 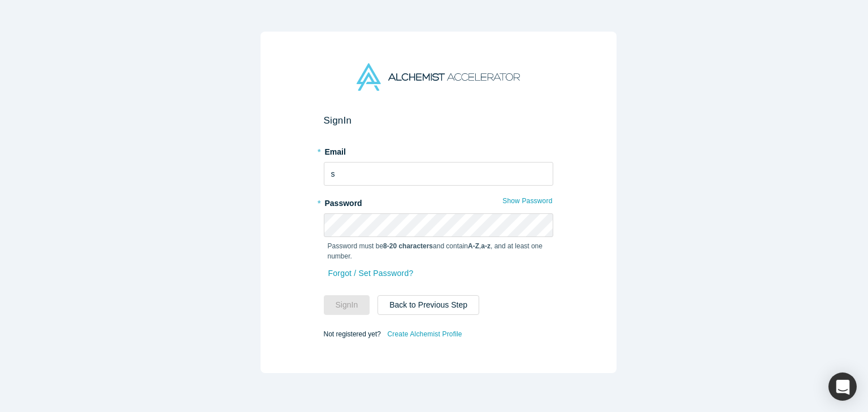 What do you see at coordinates (439, 120) in the screenshot?
I see `h2: Sign In` at bounding box center [439, 120].